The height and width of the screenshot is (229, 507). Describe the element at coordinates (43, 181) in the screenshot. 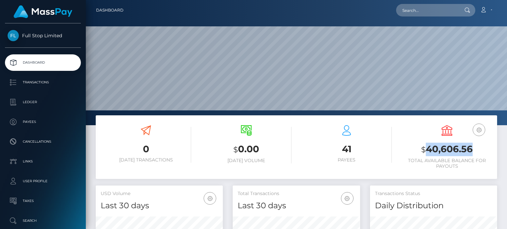

I see `p: User Profile` at that location.